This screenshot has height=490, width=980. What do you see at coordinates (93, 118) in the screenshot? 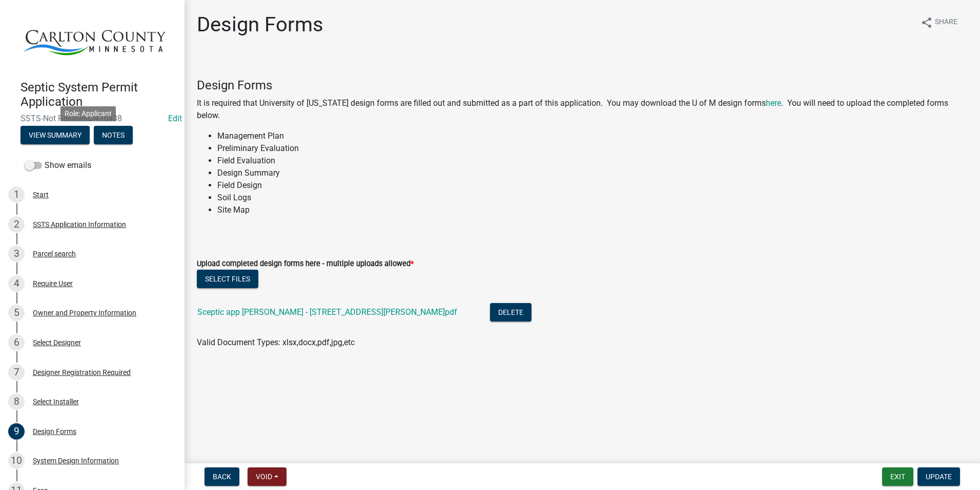
I see `span: SSTS-Not Reviewed-476438` at bounding box center [93, 118].